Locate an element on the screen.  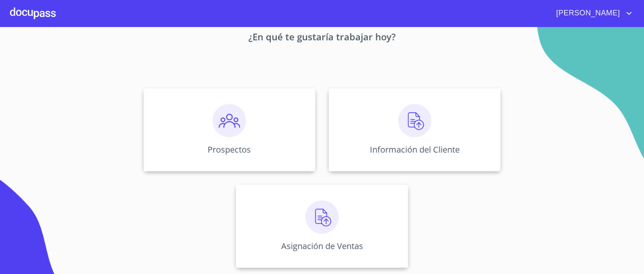
p: Asignación de Ventas is located at coordinates (322, 245).